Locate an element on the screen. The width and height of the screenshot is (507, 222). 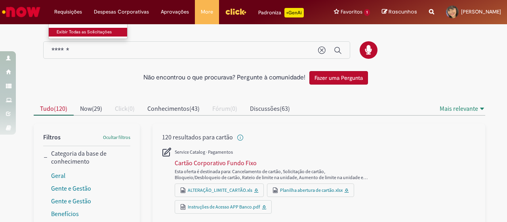
button: Fazer uma Pergunta is located at coordinates (339, 78).